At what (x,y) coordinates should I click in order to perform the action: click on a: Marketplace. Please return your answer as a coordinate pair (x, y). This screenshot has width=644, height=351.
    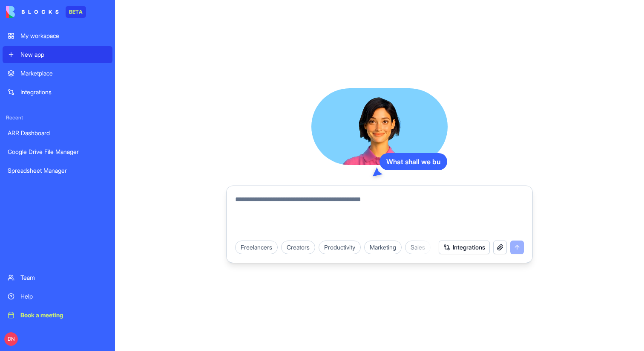
    Looking at the image, I should click on (58, 73).